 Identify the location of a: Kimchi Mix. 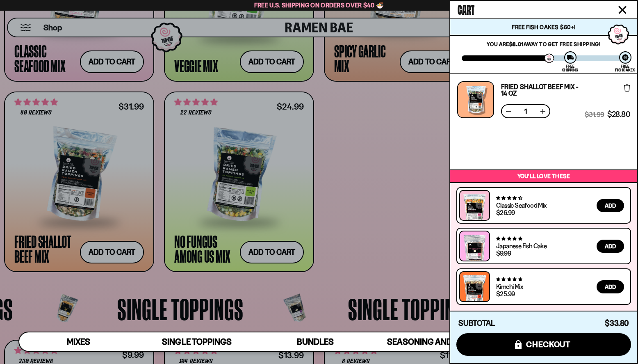
(510, 286).